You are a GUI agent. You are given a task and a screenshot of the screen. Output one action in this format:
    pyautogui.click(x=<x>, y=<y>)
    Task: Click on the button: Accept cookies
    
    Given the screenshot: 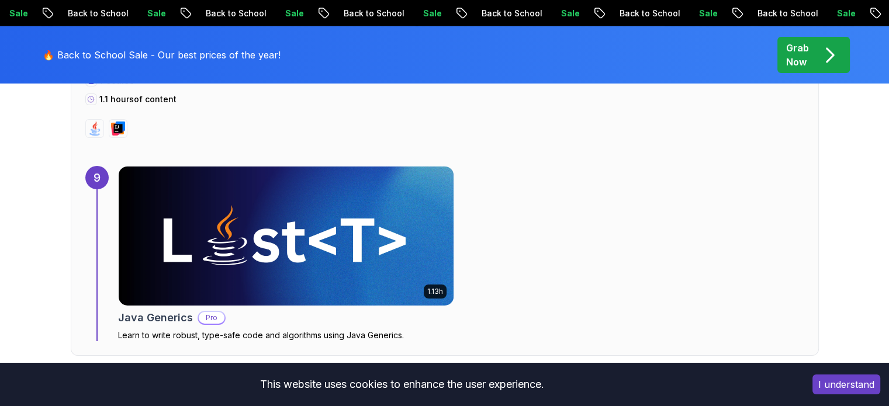 What is the action you would take?
    pyautogui.click(x=846, y=385)
    